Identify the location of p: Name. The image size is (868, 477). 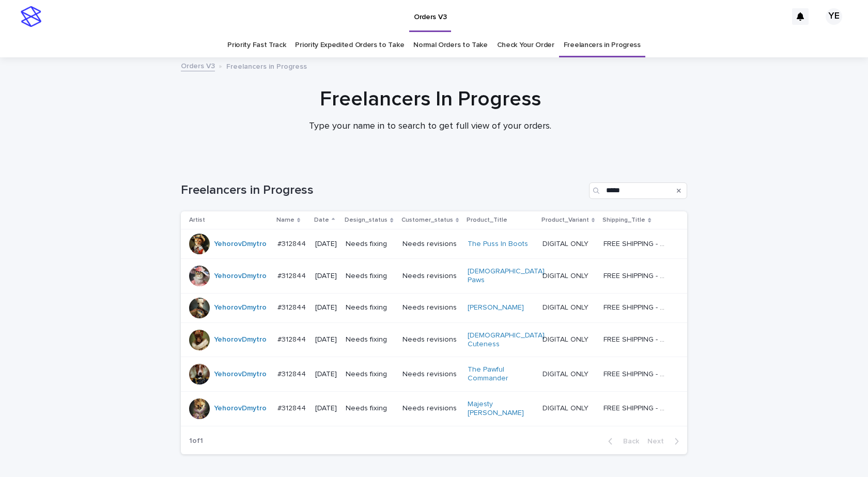
(285, 220).